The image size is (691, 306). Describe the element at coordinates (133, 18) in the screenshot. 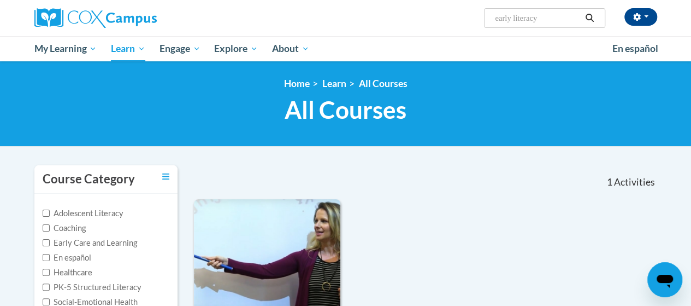

I see `a: Cox Campus` at that location.